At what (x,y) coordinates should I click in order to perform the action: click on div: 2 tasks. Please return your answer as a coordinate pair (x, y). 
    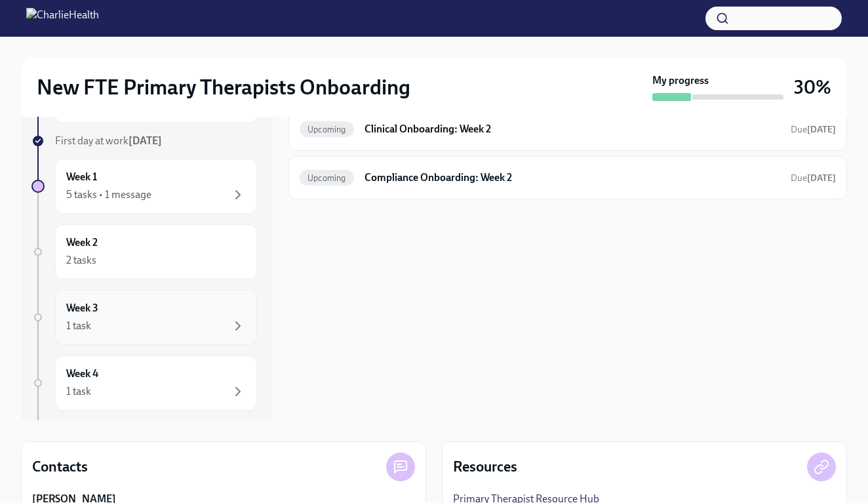
    Looking at the image, I should click on (81, 260).